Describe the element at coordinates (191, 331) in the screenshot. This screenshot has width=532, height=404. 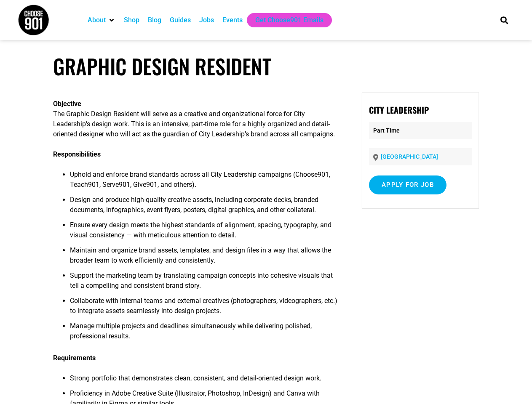
I see `span: Manage multiple projects and deadlines simultaneously while delivering polished, professional res...` at that location.